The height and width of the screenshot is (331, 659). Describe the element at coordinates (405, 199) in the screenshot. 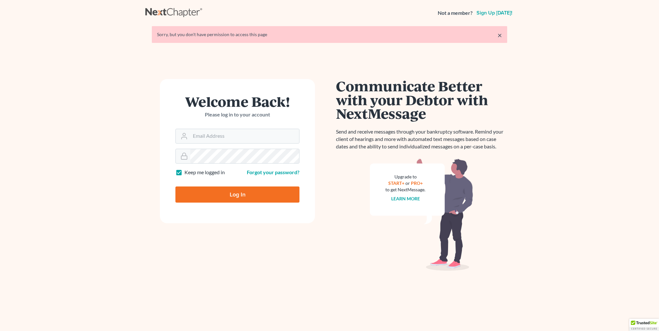

I see `a: Learn more` at that location.